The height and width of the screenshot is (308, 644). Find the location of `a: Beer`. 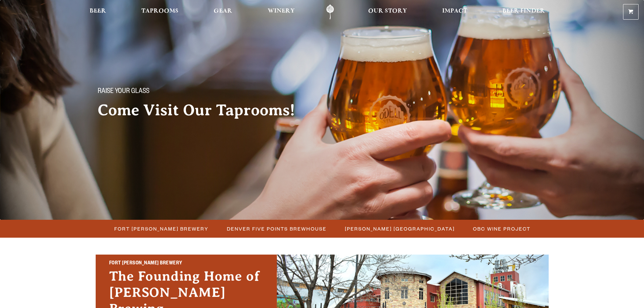

a: Beer is located at coordinates (98, 12).